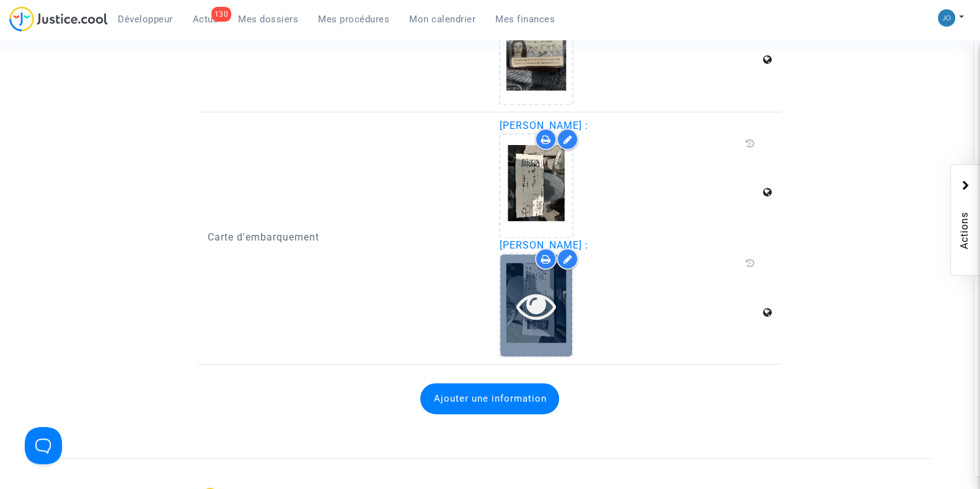 The image size is (980, 489). I want to click on span: Actus, so click(206, 19).